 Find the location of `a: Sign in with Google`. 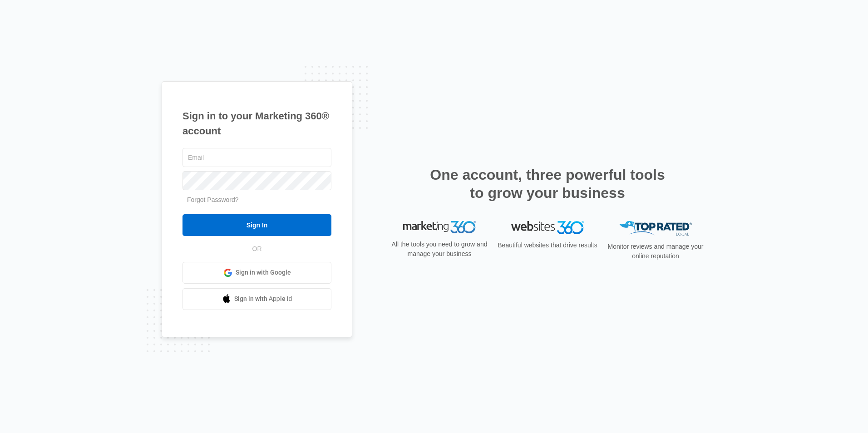

a: Sign in with Google is located at coordinates (257, 273).